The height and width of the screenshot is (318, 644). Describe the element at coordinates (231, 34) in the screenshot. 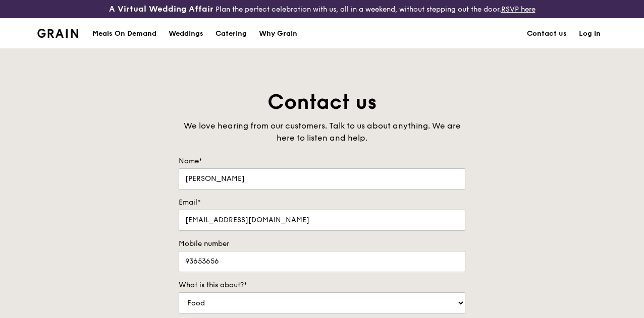

I see `div: Catering` at that location.